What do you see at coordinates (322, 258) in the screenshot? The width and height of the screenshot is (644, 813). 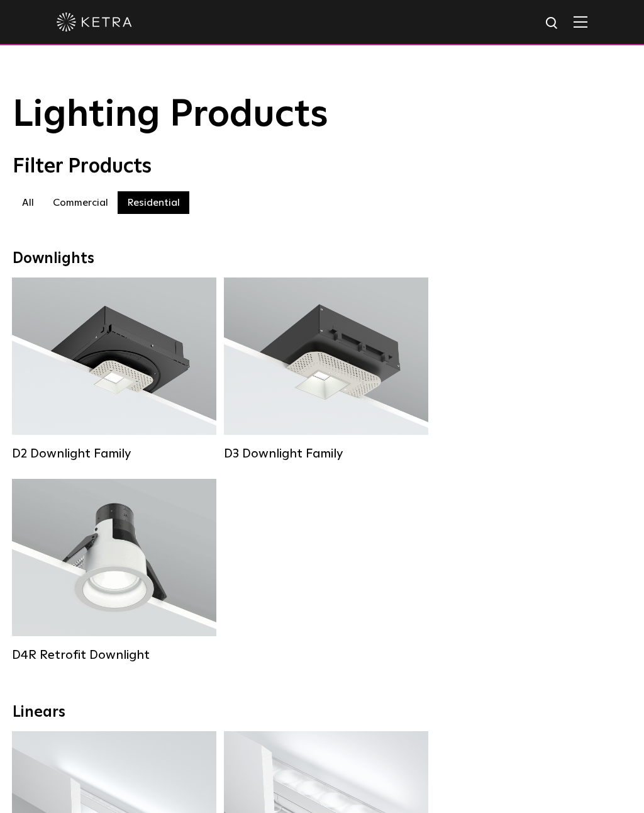 I see `div: Downlights` at bounding box center [322, 258].